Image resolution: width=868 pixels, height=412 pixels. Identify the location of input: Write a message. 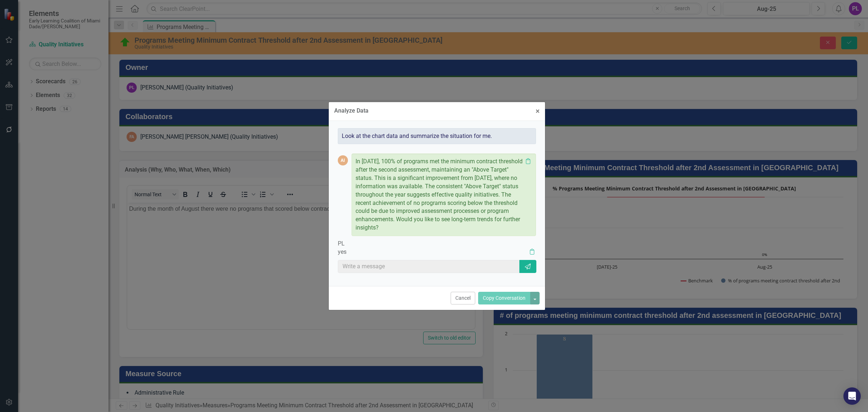
(429, 266).